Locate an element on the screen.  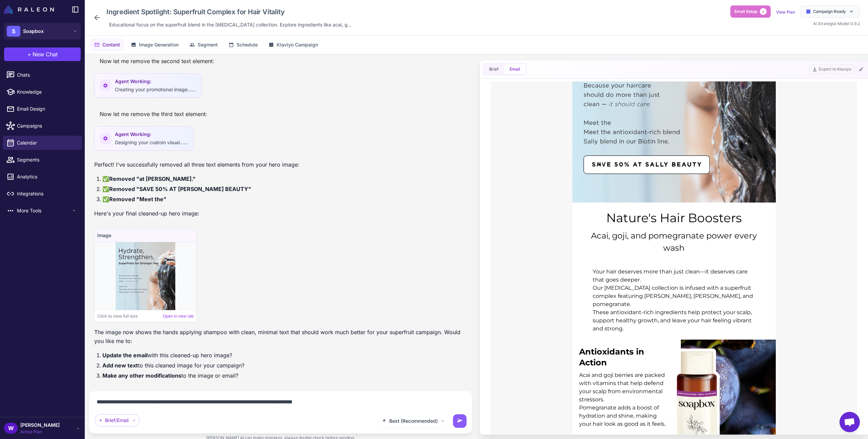
h4: Image is located at coordinates (145, 235).